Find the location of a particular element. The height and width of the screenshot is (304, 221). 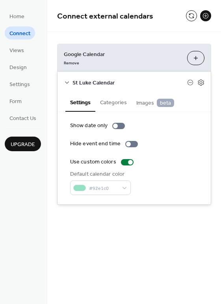

span: Contact Us is located at coordinates (23, 118).